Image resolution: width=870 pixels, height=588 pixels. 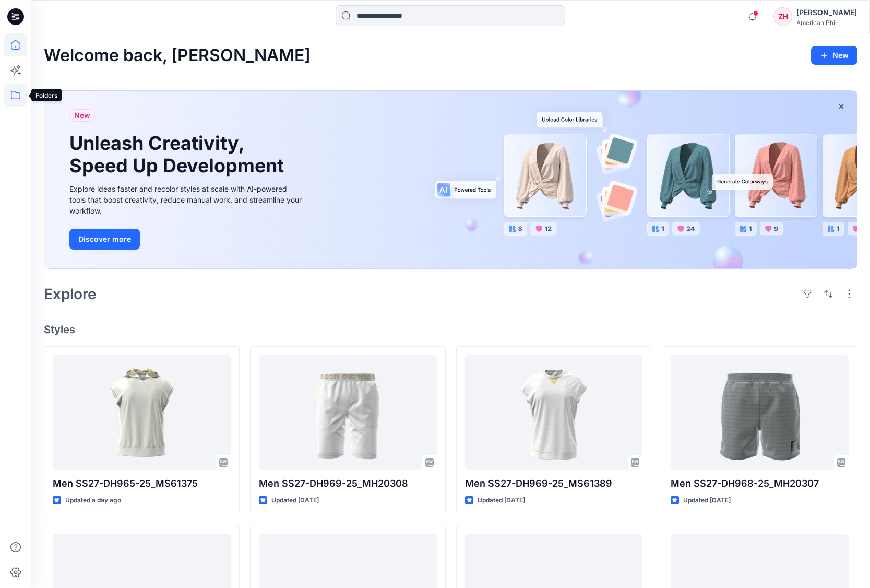 What do you see at coordinates (187, 239) in the screenshot?
I see `a: Discover more` at bounding box center [187, 239].